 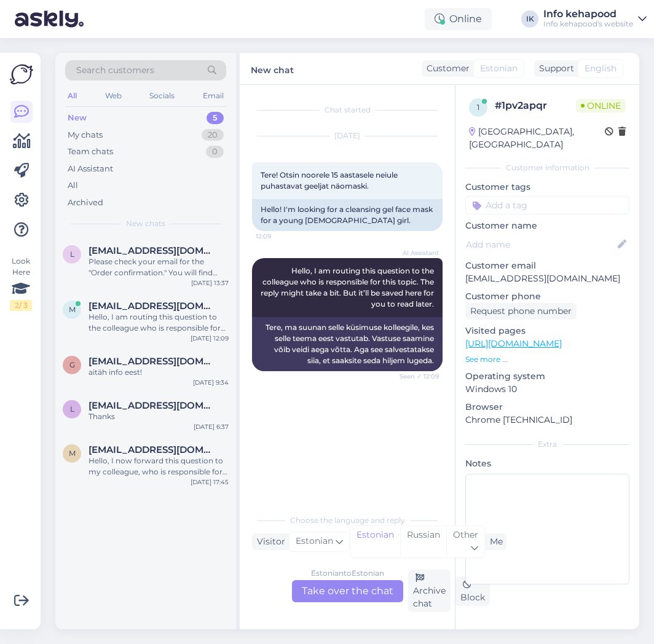 I want to click on div: Info kehapood, so click(x=588, y=14).